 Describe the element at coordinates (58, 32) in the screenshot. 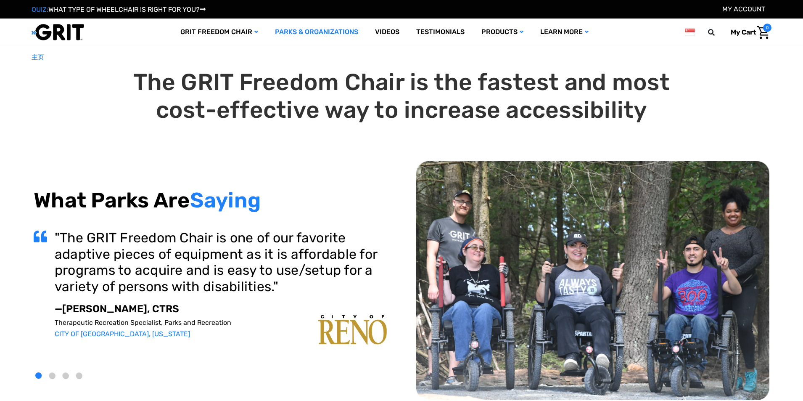

I see `img: GRIT All-Terrain Wheelchair and Mobility Equipment` at that location.